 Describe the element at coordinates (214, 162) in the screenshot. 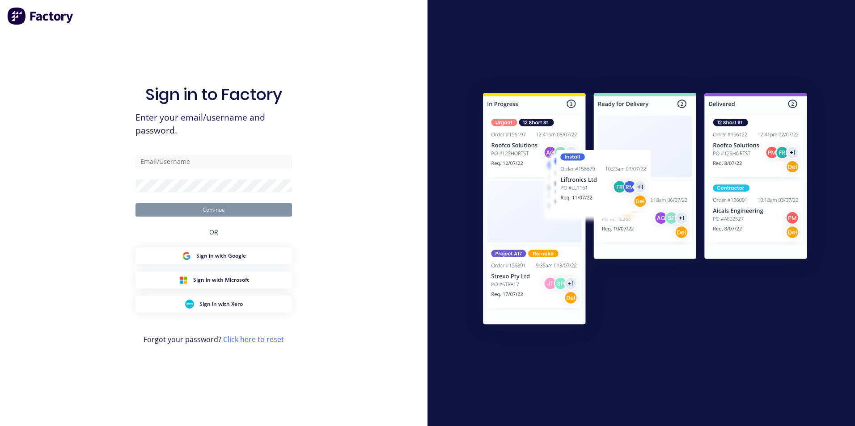

I see `input: Email/Username` at that location.